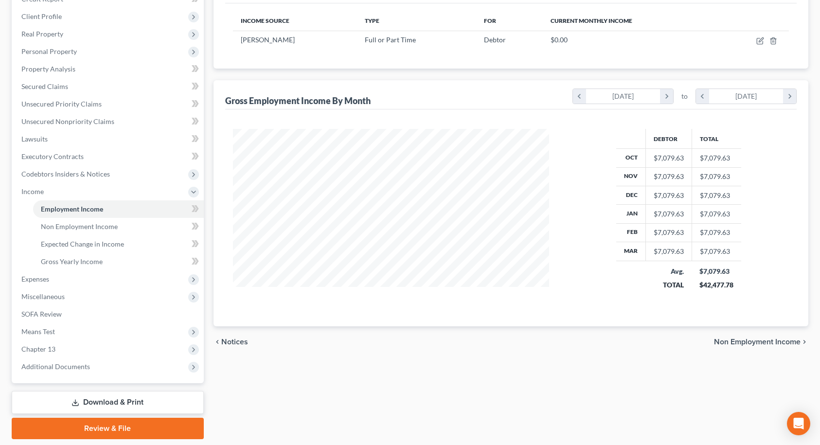 The width and height of the screenshot is (820, 445). I want to click on span: Notices, so click(234, 342).